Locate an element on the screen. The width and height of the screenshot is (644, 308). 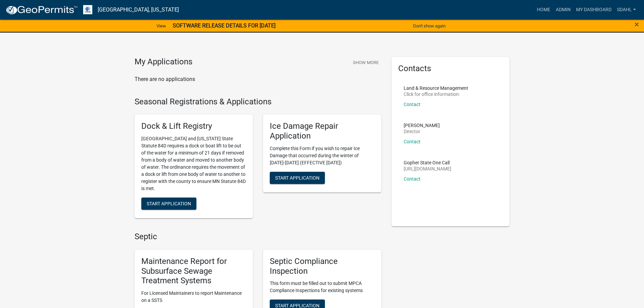
a: Admin is located at coordinates (563, 10).